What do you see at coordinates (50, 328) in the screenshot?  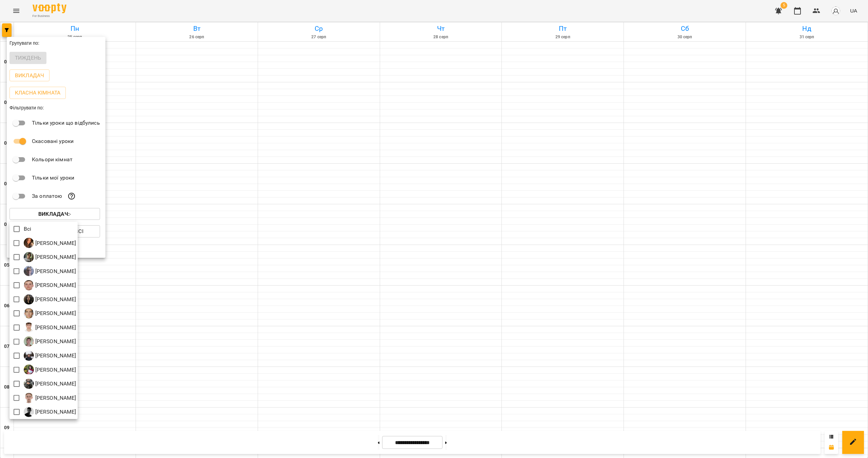 I see `div: Перепечай Олег Ігорович` at bounding box center [50, 328].